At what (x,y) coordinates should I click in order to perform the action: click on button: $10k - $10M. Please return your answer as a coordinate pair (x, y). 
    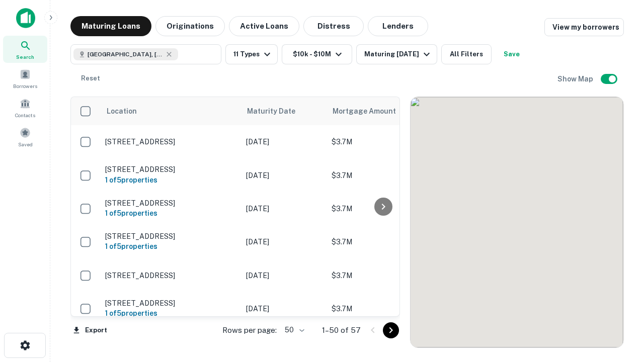
    Looking at the image, I should click on (317, 54).